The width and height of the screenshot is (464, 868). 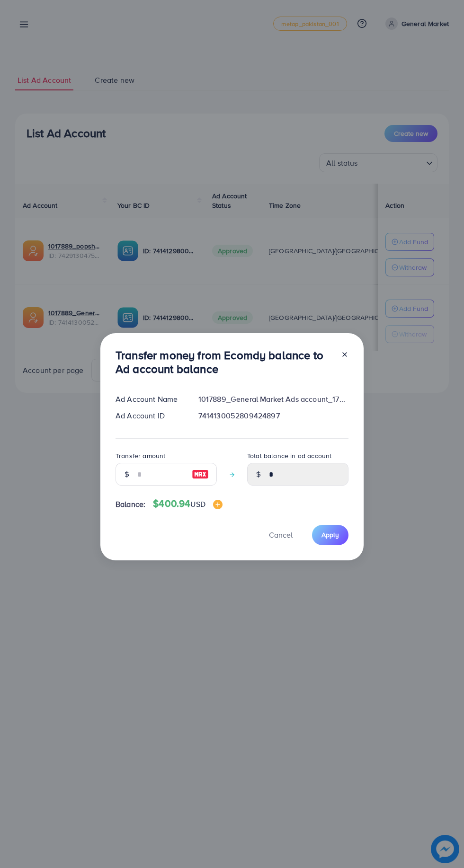 I want to click on div: Ad Account Name, so click(x=149, y=399).